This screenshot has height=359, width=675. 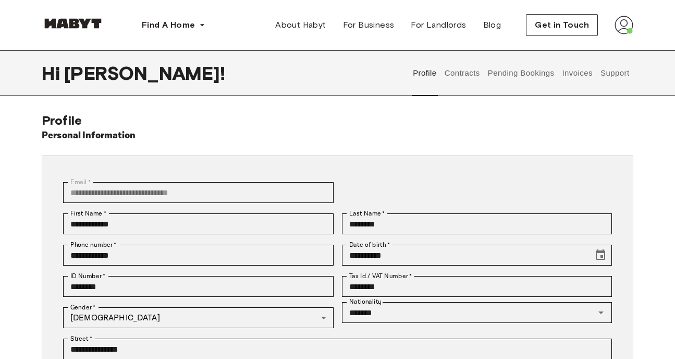 What do you see at coordinates (562, 25) in the screenshot?
I see `button: Get in Touch` at bounding box center [562, 25].